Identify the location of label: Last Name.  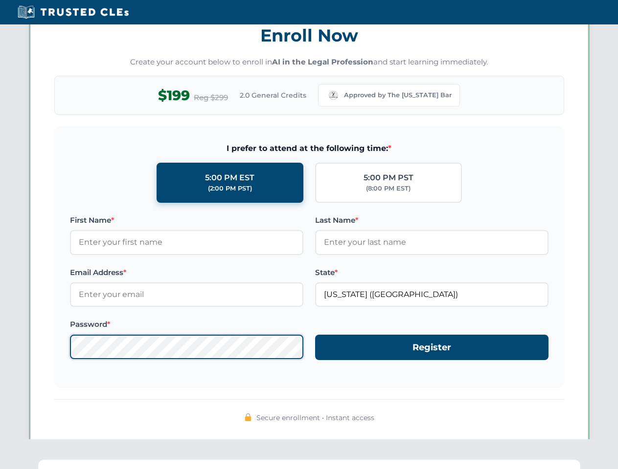
(431, 221).